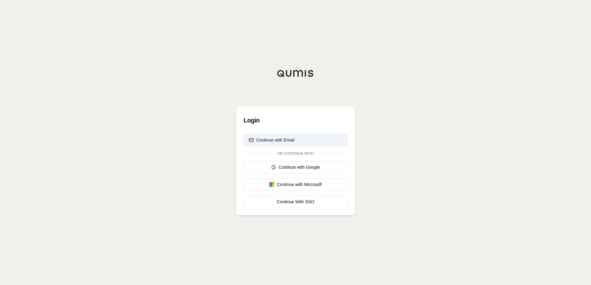 Image resolution: width=591 pixels, height=285 pixels. I want to click on a: Continue With SSO, so click(295, 202).